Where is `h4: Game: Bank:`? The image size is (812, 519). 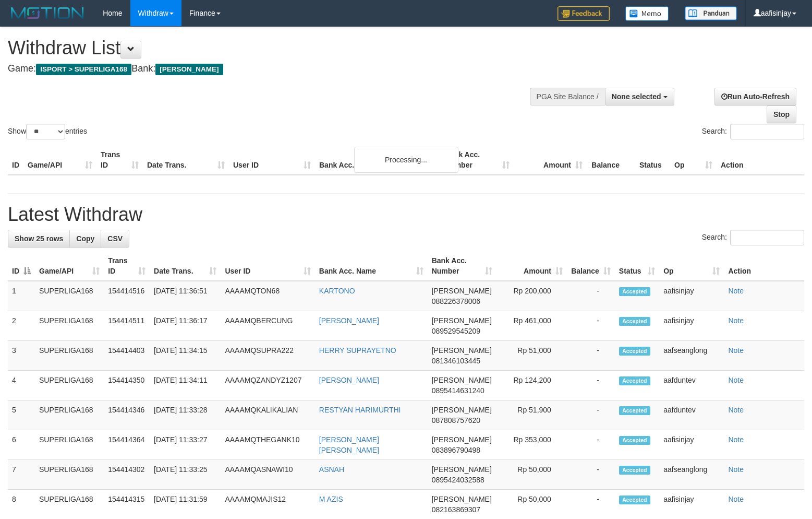 h4: Game: Bank: is located at coordinates (269, 69).